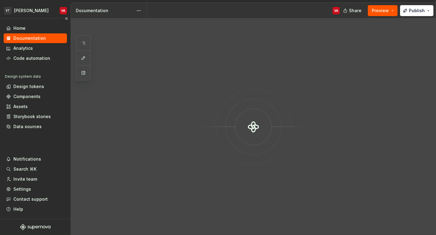 This screenshot has width=436, height=235. I want to click on div: Notifications, so click(27, 159).